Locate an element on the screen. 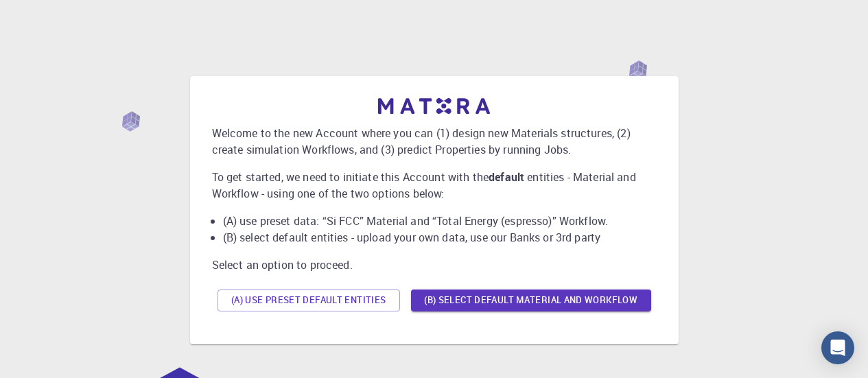  li: (B) select default entities - upload your own data, use our Banks or 3rd party is located at coordinates (440, 237).